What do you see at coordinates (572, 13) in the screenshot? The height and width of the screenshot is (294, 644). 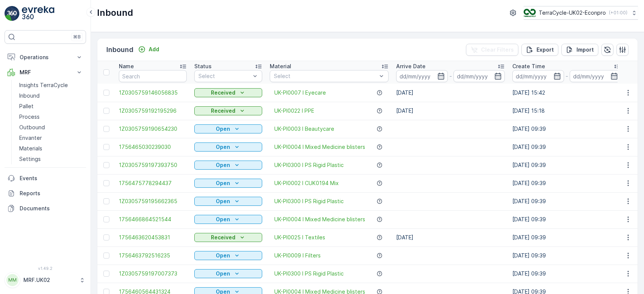 I see `p: TerraCycle-UK02-Econpro` at bounding box center [572, 13].